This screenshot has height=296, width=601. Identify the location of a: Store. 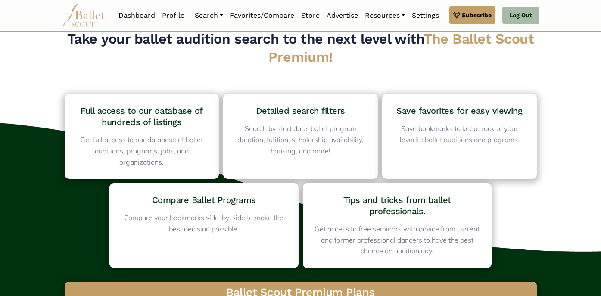
(310, 16).